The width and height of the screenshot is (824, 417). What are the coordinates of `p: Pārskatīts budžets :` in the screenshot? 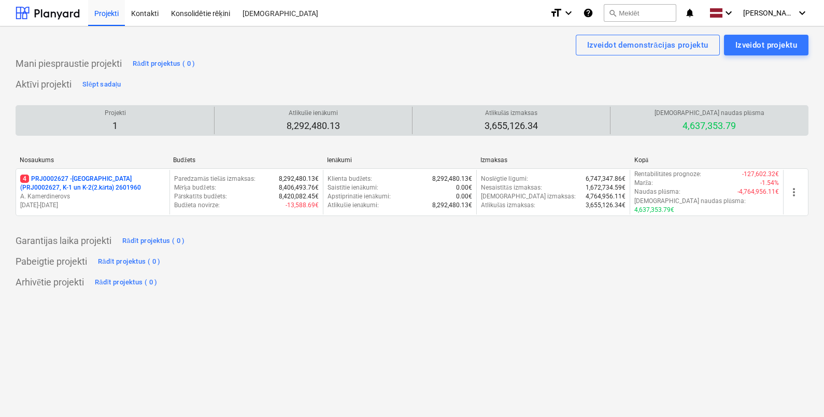 It's located at (201, 196).